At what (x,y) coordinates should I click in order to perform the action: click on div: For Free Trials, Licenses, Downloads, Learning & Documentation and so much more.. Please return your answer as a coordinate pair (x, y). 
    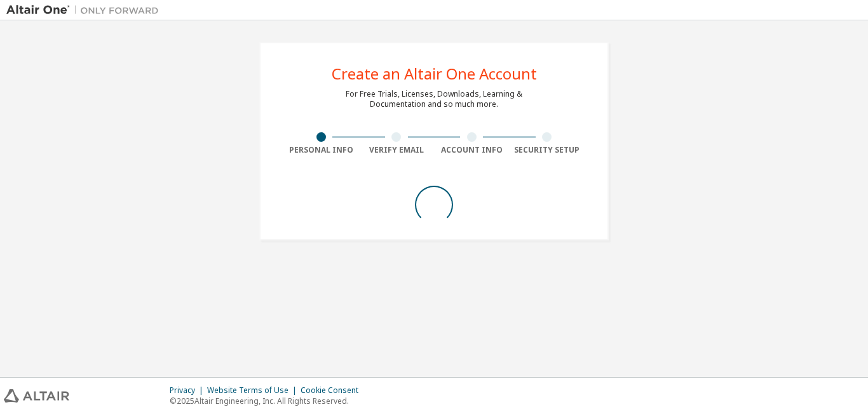
    Looking at the image, I should click on (434, 100).